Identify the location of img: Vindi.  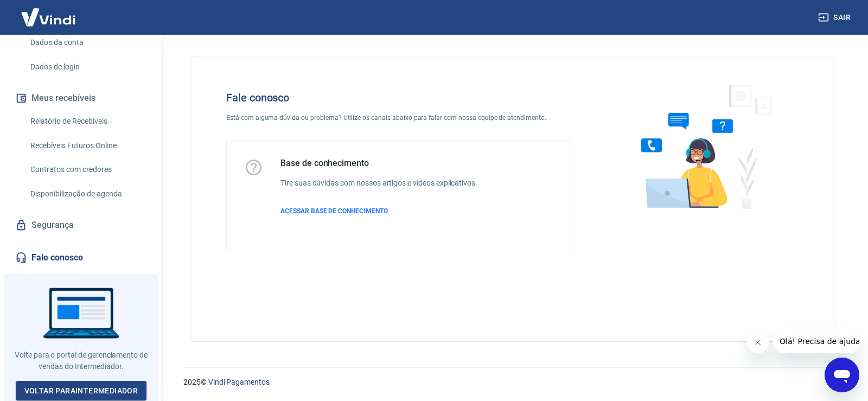
(48, 17).